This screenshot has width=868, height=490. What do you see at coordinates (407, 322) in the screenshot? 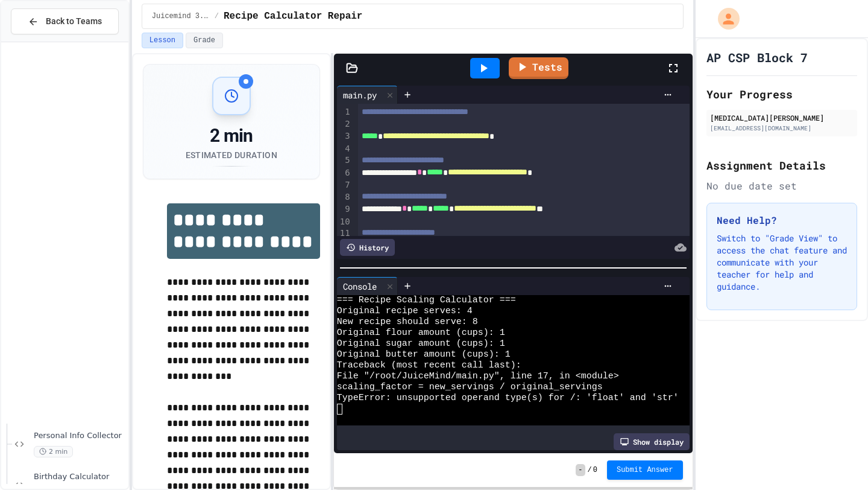
I see `span: New recipe should serve: 8` at bounding box center [407, 322].